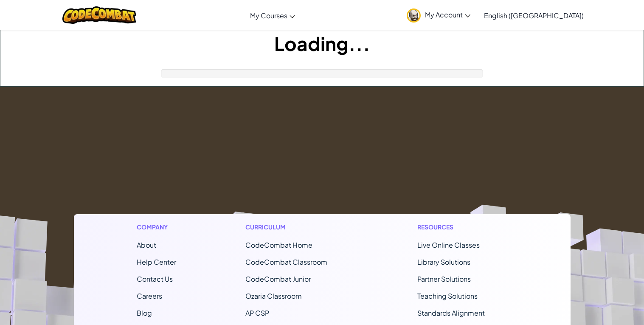  Describe the element at coordinates (322, 44) in the screenshot. I see `h1: Loading...` at that location.